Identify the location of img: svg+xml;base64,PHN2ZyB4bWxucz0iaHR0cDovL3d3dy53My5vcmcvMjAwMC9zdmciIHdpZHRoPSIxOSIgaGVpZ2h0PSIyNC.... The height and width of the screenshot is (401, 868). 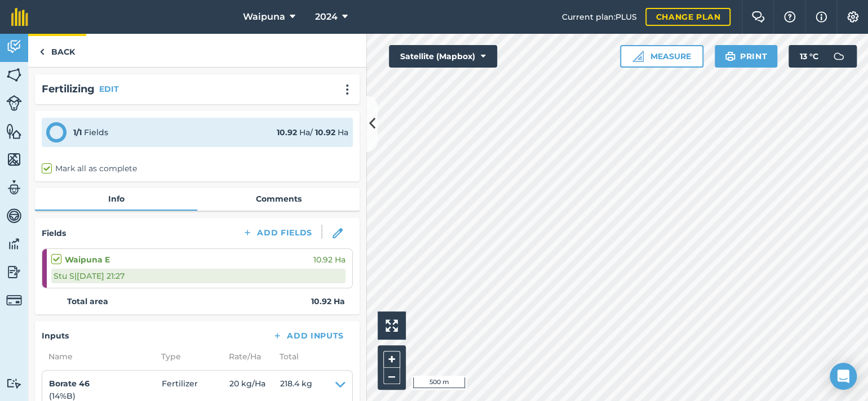
(730, 56).